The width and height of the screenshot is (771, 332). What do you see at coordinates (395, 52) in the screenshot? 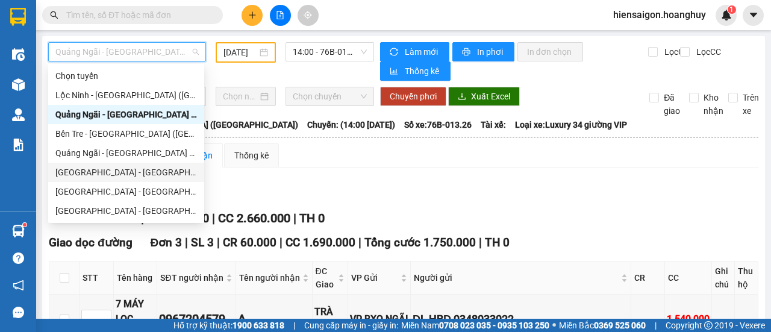
I see `span: sync` at bounding box center [395, 52].